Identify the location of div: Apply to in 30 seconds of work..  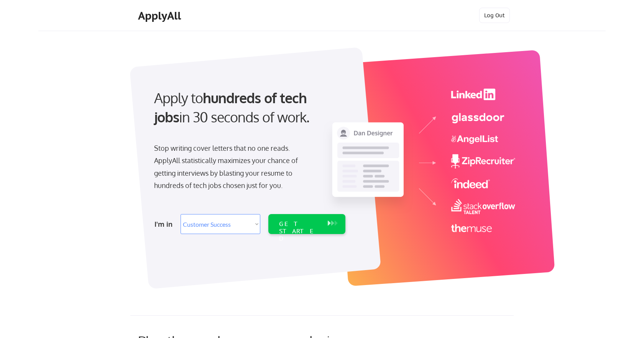
(248, 107).